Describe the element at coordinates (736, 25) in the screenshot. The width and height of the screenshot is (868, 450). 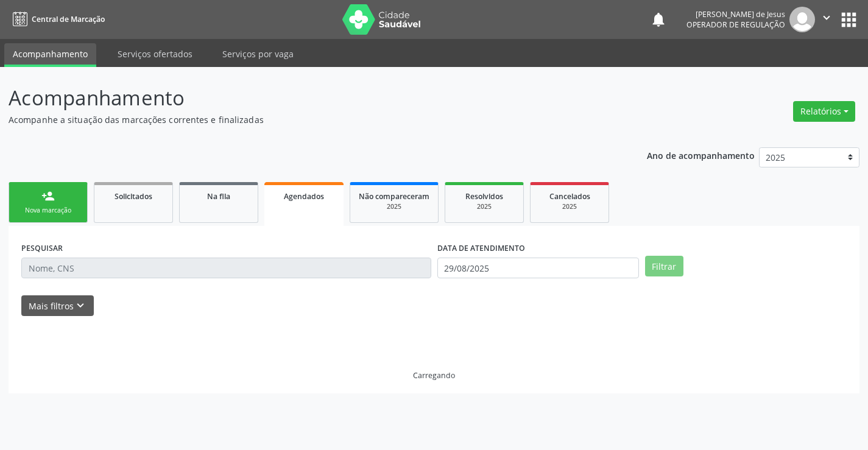
I see `span: Operador de regulação` at that location.